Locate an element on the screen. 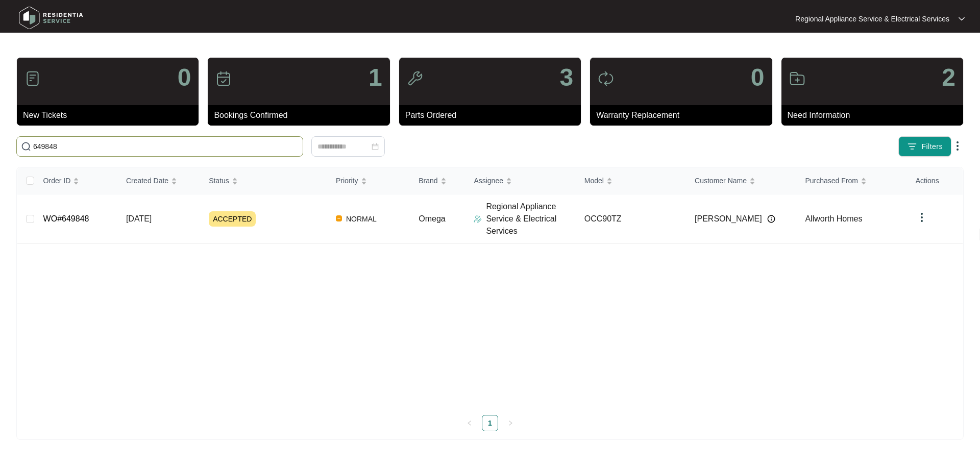 The height and width of the screenshot is (469, 980). th: Order ID is located at coordinates (77, 181).